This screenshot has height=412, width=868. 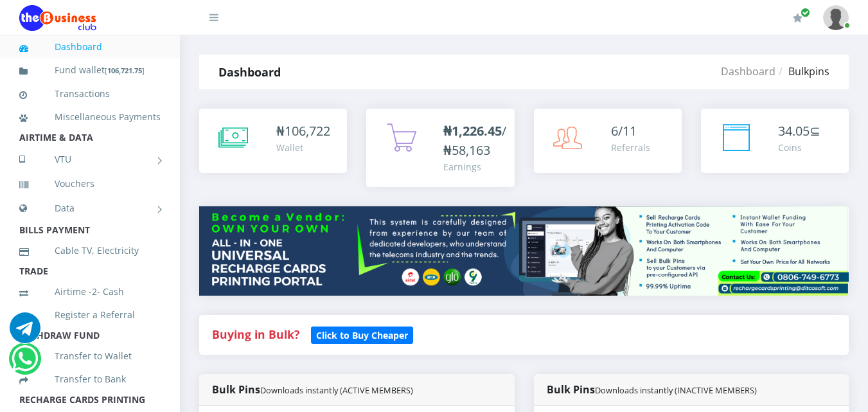 What do you see at coordinates (90, 356) in the screenshot?
I see `a: Transfer to Wallet` at bounding box center [90, 356].